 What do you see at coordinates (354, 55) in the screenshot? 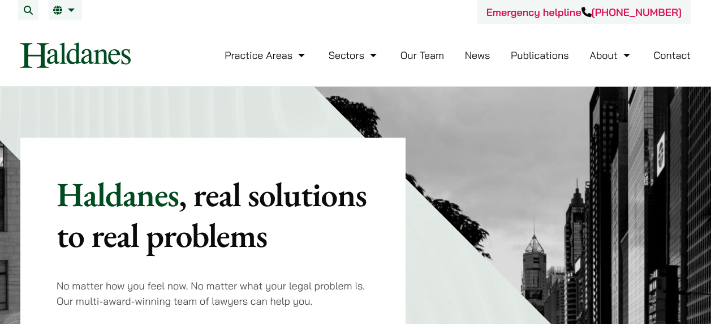
I see `a: Sectors` at bounding box center [354, 55].